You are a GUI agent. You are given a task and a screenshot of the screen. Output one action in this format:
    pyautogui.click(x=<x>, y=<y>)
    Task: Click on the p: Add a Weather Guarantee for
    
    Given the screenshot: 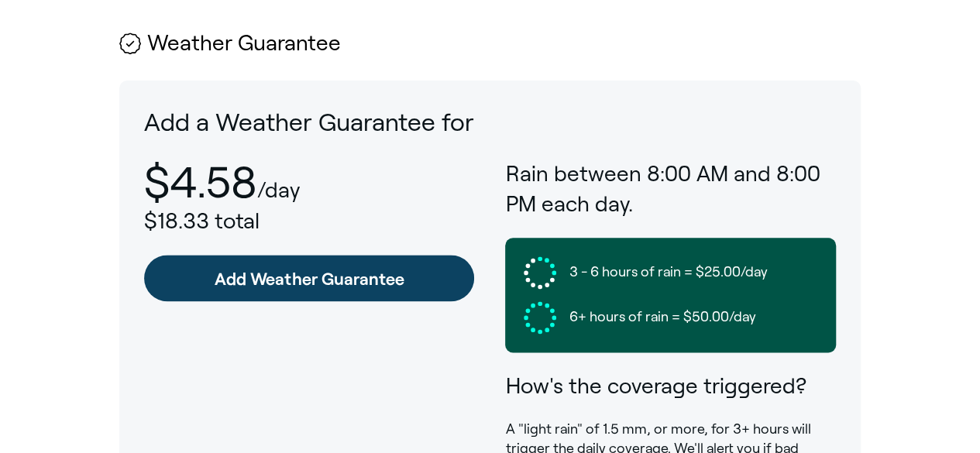 What is the action you would take?
    pyautogui.click(x=489, y=122)
    